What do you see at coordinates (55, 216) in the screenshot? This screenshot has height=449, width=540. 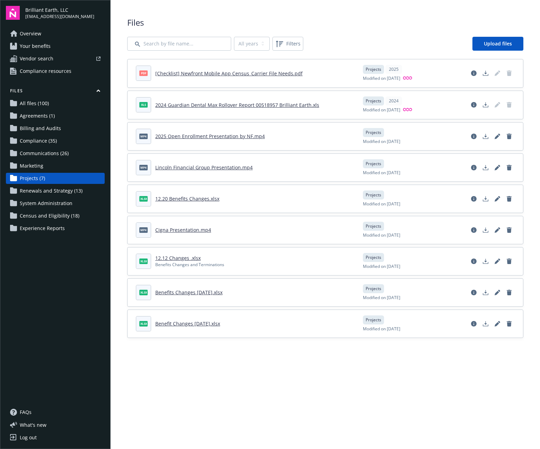 I see `a: Census and Eligibility (18)` at bounding box center [55, 216].